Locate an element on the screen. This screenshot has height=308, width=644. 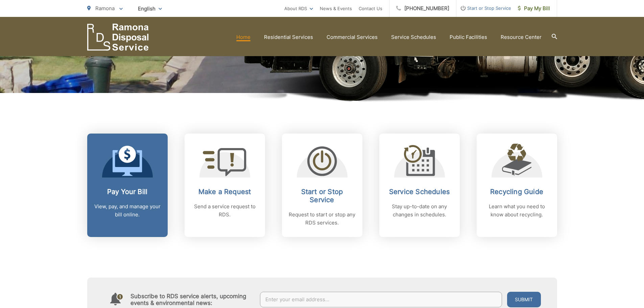
a: Service Schedules is located at coordinates (414, 37).